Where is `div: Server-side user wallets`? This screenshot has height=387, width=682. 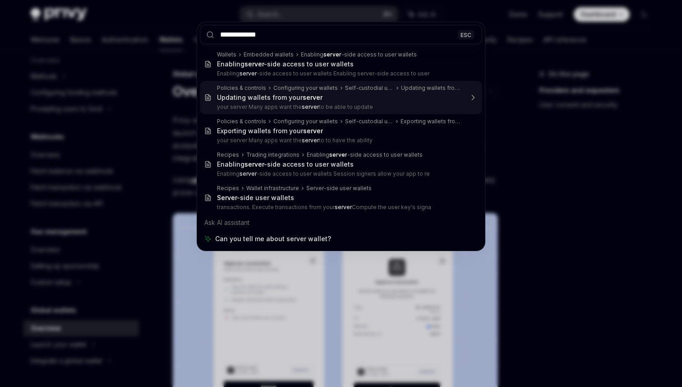
div: Server-side user wallets is located at coordinates (339, 188).